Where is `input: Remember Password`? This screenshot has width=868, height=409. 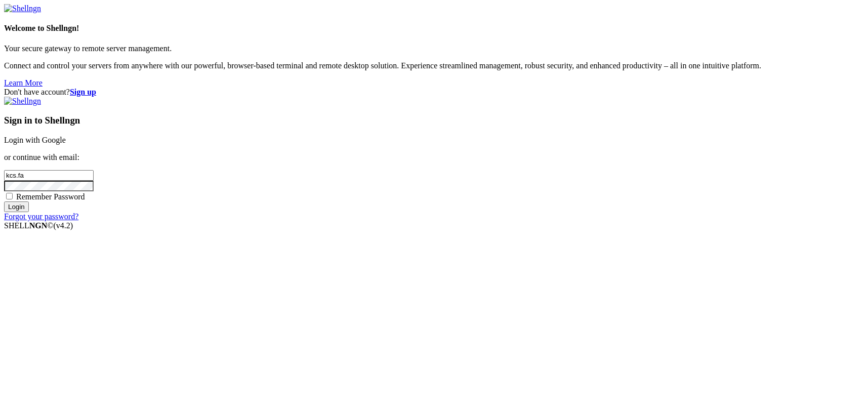 input: Remember Password is located at coordinates (9, 196).